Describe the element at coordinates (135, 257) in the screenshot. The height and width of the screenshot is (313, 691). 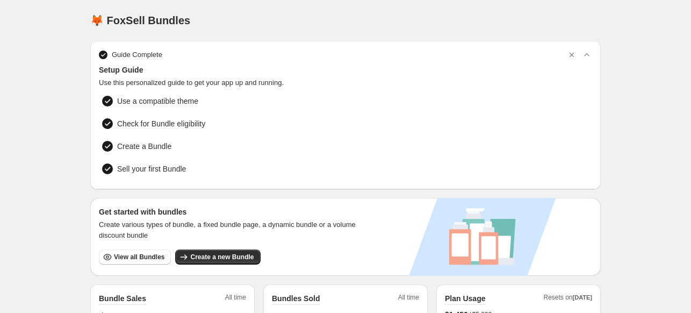
I see `button: View all Bundles` at that location.